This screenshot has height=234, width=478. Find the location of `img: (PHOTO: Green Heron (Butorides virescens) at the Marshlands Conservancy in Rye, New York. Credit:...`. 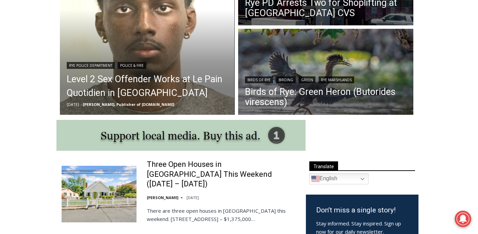

img: (PHOTO: Green Heron (Butorides virescens) at the Marshlands Conservancy in Rye, New York. Credit:... is located at coordinates (326, 73).